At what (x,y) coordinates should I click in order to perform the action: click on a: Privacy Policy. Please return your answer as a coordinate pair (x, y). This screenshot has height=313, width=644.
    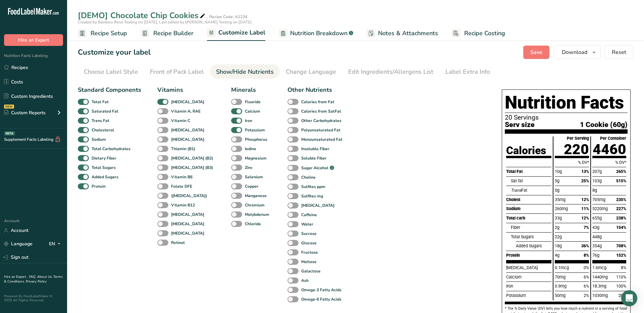
    Looking at the image, I should click on (36, 282).